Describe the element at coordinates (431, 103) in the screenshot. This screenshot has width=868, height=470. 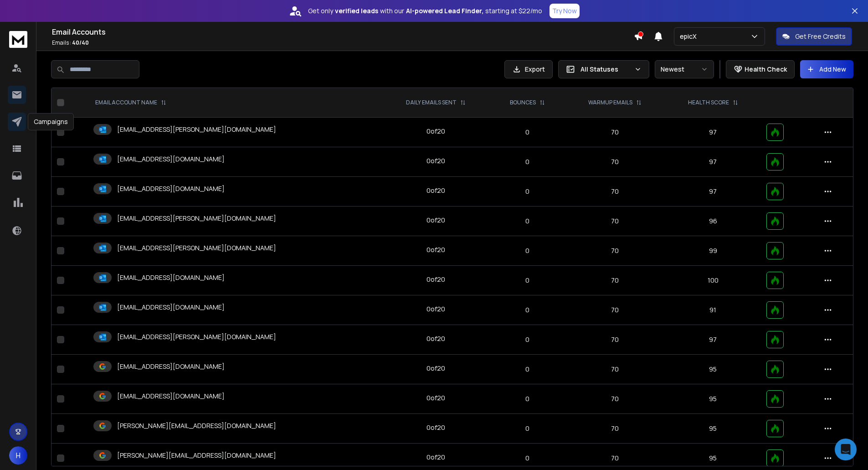
I see `p: DAILY EMAILS SENT` at that location.